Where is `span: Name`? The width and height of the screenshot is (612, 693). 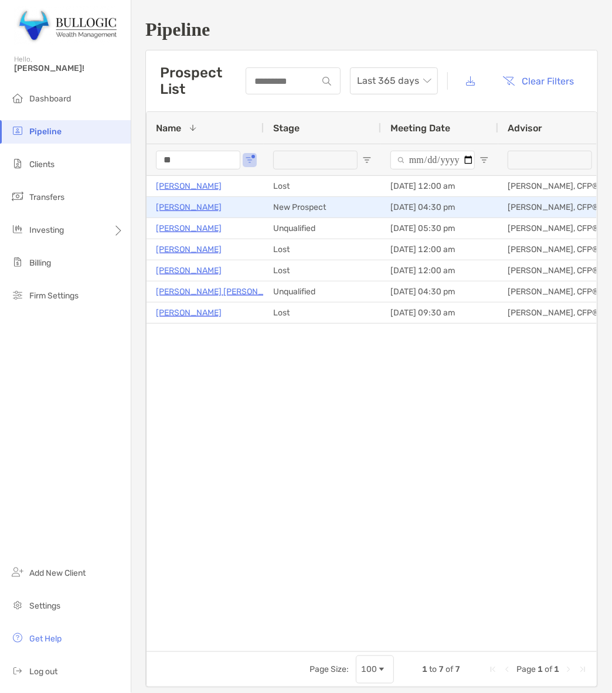 span: Name is located at coordinates (168, 128).